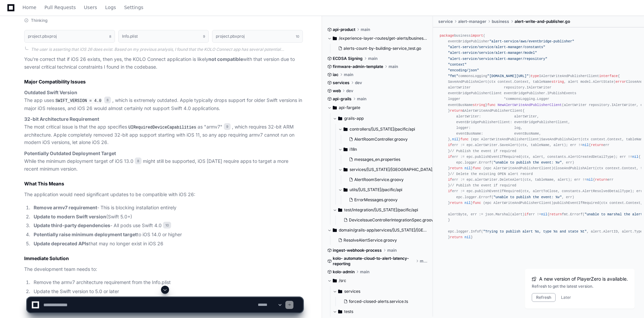 The image size is (644, 318). Describe the element at coordinates (381, 139) in the screenshot. I see `span: AlertRoomController.groovy` at that location.